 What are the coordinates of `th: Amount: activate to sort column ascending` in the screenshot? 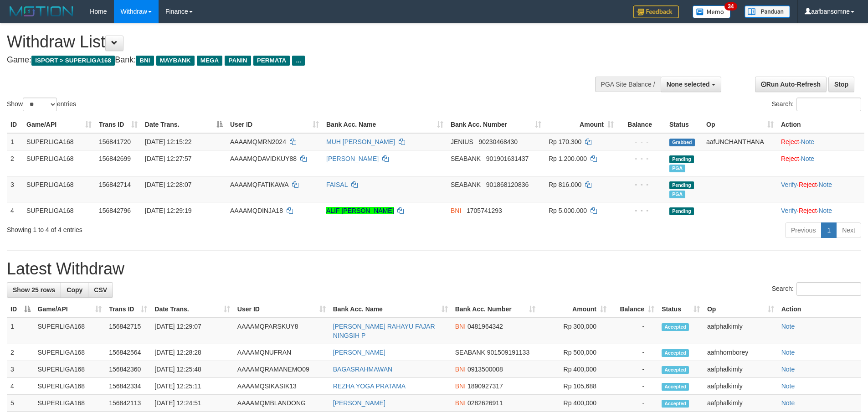 It's located at (580, 124).